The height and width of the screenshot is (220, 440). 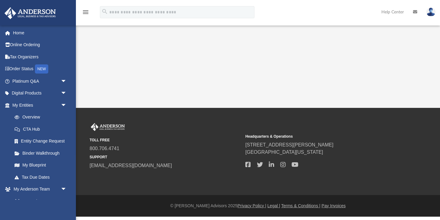 What do you see at coordinates (39, 189) in the screenshot?
I see `a: My Anderson Teamarrow_drop_down` at bounding box center [39, 189].